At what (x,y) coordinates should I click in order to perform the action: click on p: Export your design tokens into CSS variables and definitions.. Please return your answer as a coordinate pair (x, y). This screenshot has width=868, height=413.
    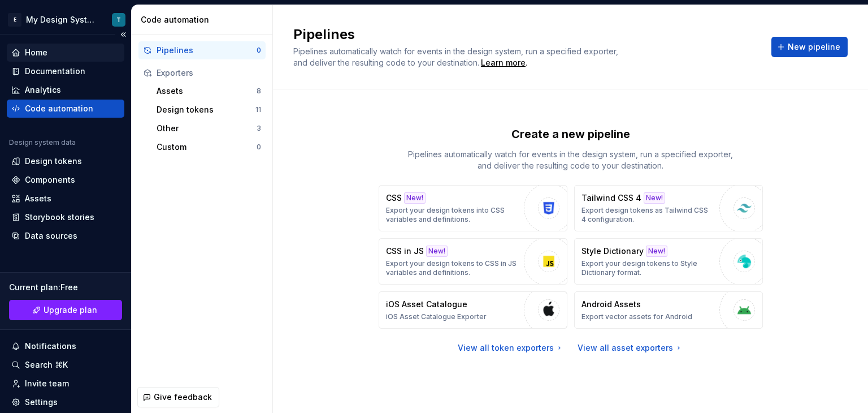
    Looking at the image, I should click on (452, 215).